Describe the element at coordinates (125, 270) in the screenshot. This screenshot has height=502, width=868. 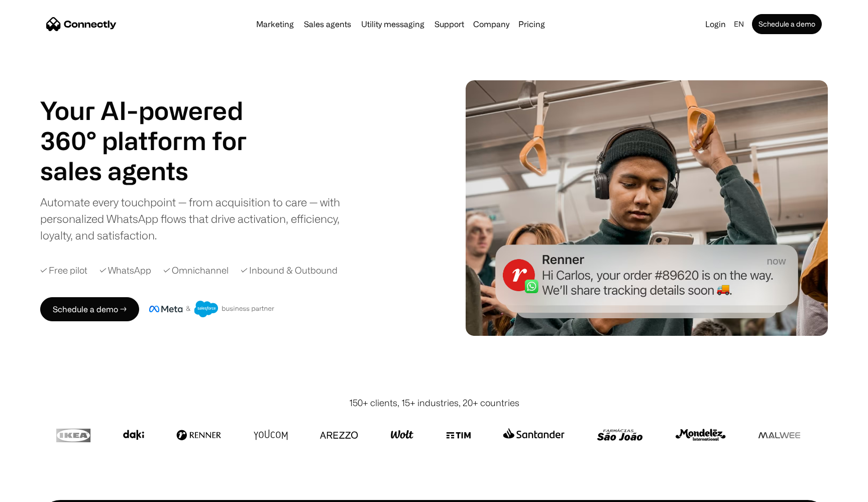
I see `div: ✓ WhatsApp` at that location.